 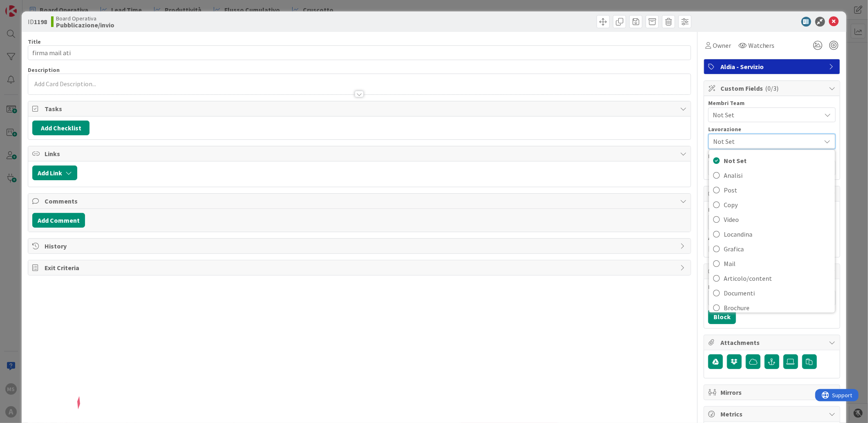 What do you see at coordinates (360, 267) in the screenshot?
I see `span: Exit Criteria` at bounding box center [360, 267].